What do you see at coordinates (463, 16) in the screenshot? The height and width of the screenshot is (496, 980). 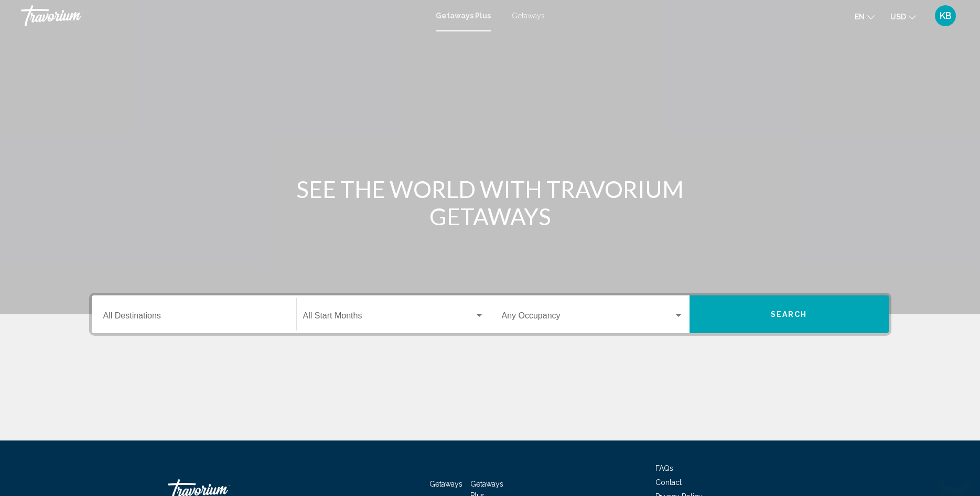 I see `span: Getaways Plus` at bounding box center [463, 16].